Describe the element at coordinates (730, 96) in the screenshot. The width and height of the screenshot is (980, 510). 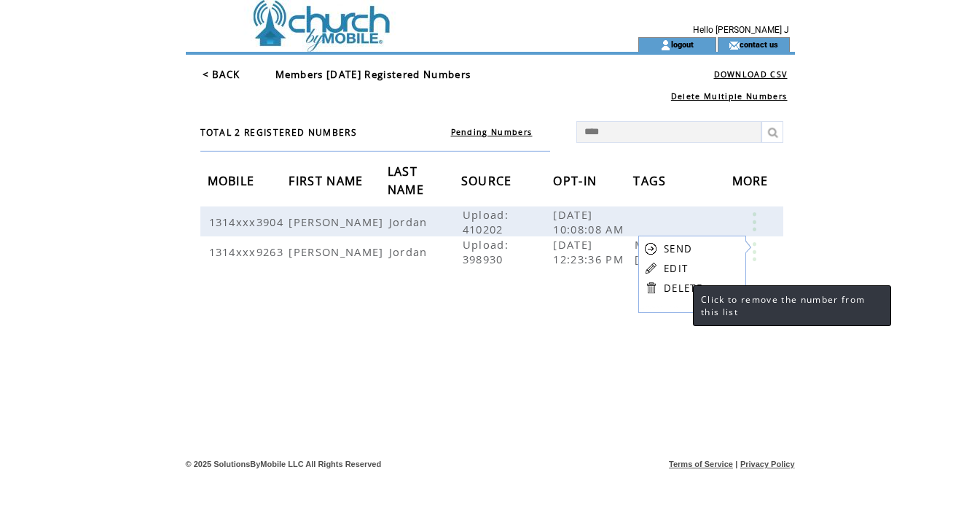
I see `a: Delete Multiple Numbers` at that location.